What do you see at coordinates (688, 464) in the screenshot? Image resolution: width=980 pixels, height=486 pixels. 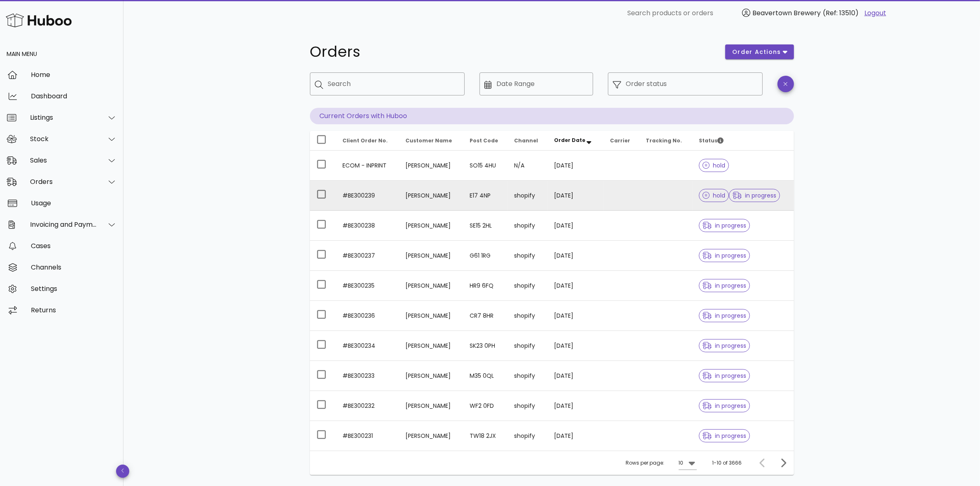 I see `div: 10Rows per page:` at bounding box center [688, 464].